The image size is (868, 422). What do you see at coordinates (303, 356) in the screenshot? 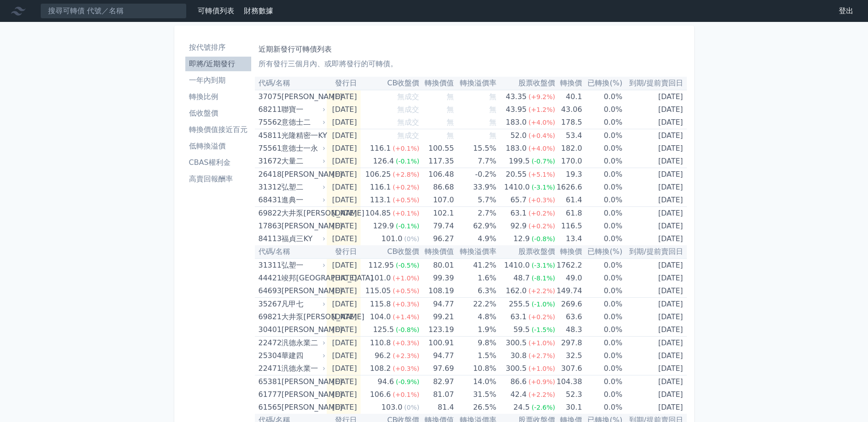
I see `div: 華建四` at bounding box center [303, 356].